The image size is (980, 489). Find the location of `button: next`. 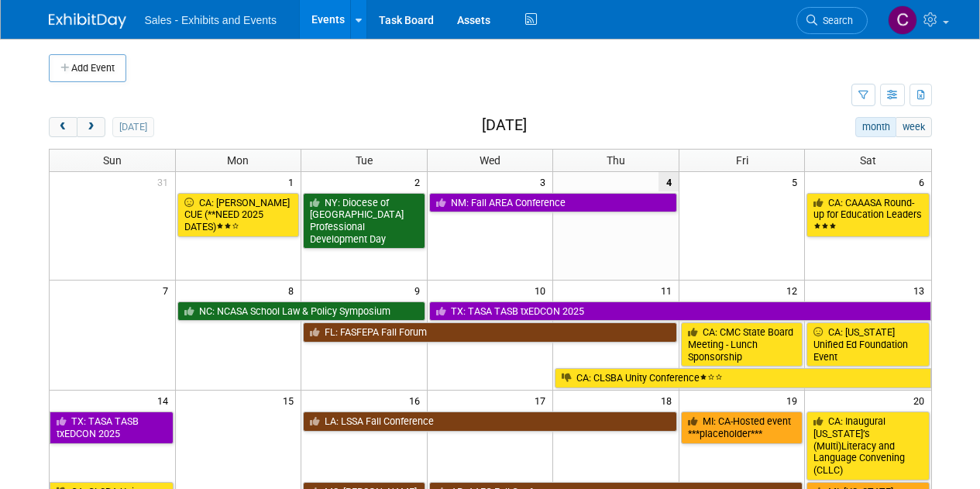

button: next is located at coordinates (91, 127).